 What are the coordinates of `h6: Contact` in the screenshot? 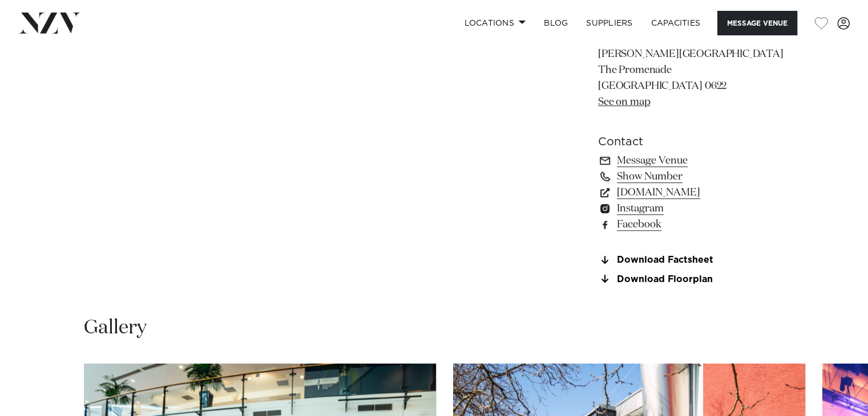 It's located at (691, 142).